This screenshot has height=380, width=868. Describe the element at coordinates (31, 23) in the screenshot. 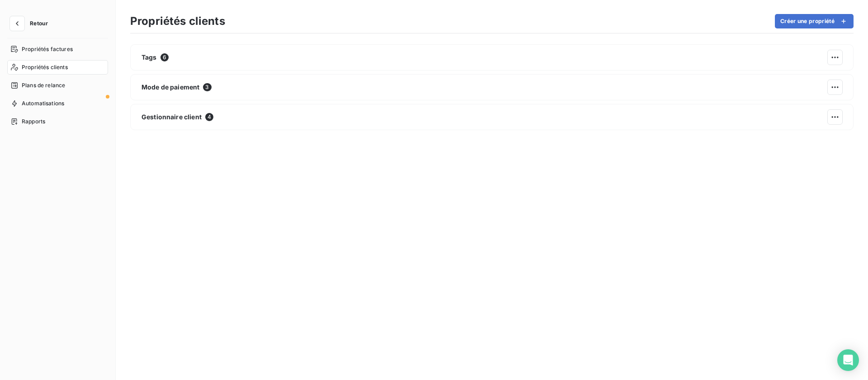

I see `button: Retour` at that location.